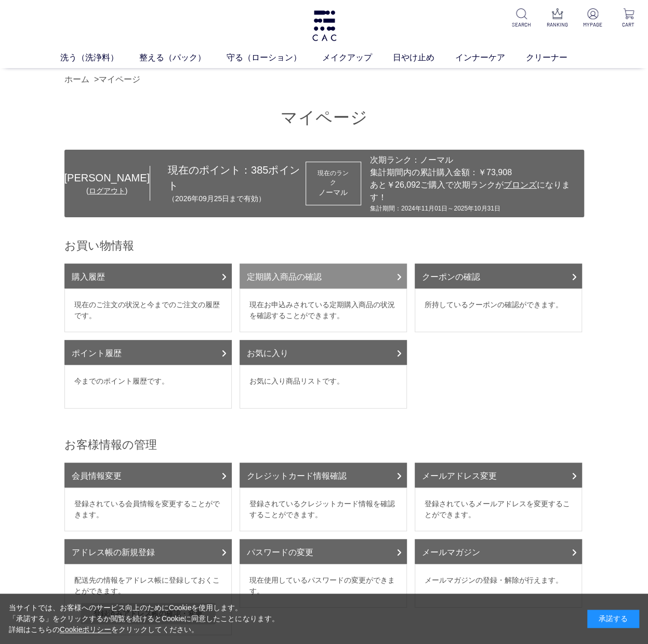 This screenshot has width=648, height=644. Describe the element at coordinates (628, 18) in the screenshot. I see `a: CART` at that location.